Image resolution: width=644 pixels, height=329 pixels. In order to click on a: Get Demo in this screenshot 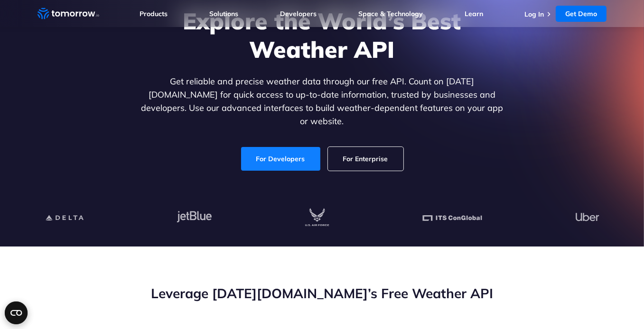, I will do `click(581, 14)`.